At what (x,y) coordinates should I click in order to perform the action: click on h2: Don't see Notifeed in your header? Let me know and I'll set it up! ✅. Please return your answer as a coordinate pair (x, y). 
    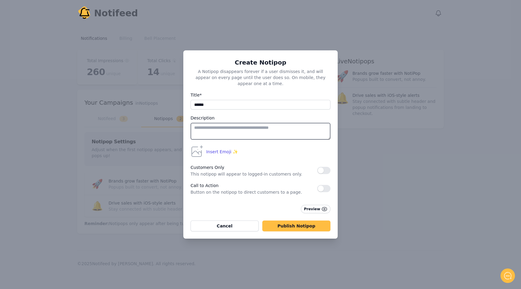
    Looking at the image, I should click on (65, 25).